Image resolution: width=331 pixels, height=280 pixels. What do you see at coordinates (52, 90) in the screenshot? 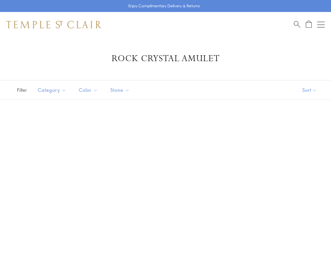
I see `button: Category` at bounding box center [52, 90].